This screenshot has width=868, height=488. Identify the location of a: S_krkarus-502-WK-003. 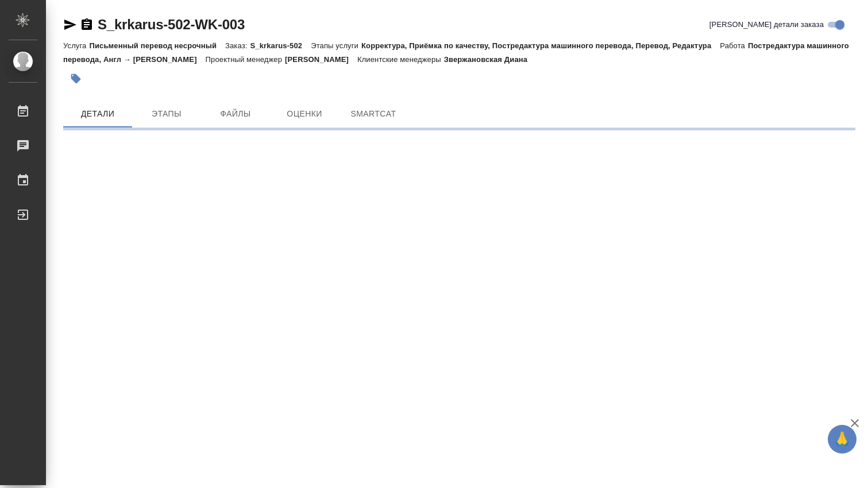
(171, 24).